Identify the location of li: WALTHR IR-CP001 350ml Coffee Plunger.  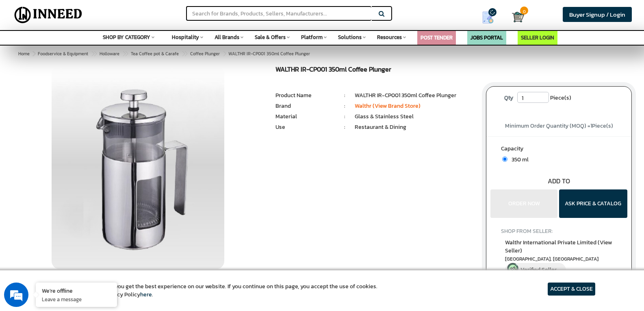
(414, 95).